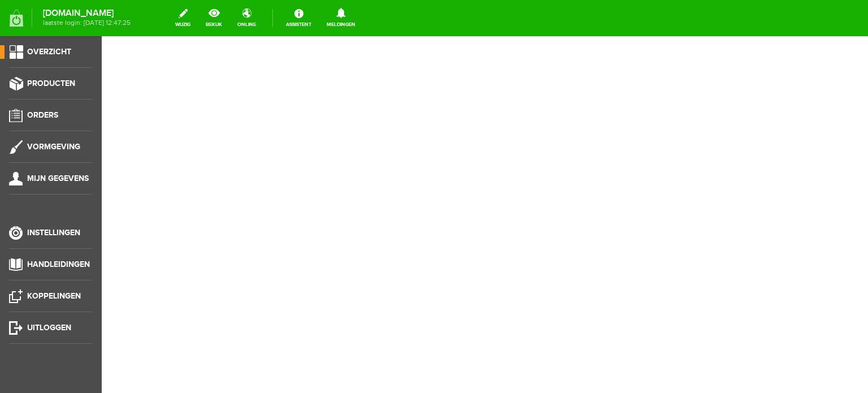 This screenshot has height=393, width=868. Describe the element at coordinates (58, 264) in the screenshot. I see `span: Handleidingen` at that location.